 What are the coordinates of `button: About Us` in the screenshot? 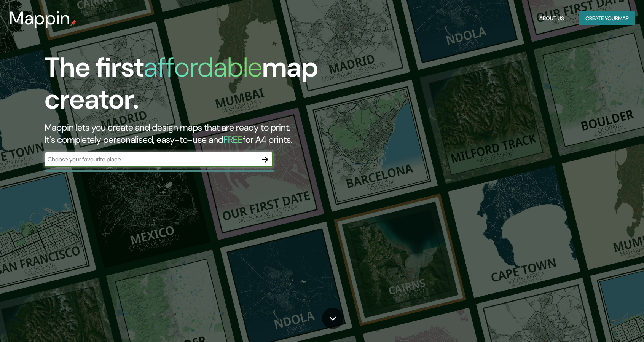 It's located at (551, 18).